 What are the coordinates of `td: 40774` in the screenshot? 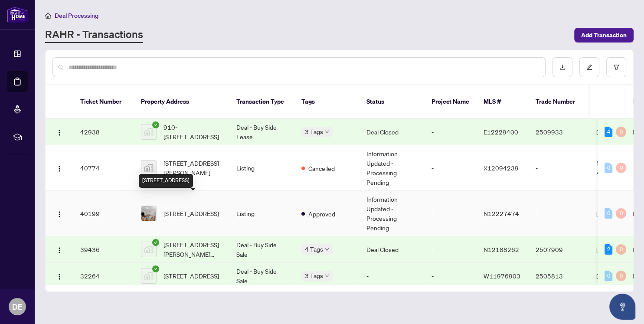 It's located at (104, 168).